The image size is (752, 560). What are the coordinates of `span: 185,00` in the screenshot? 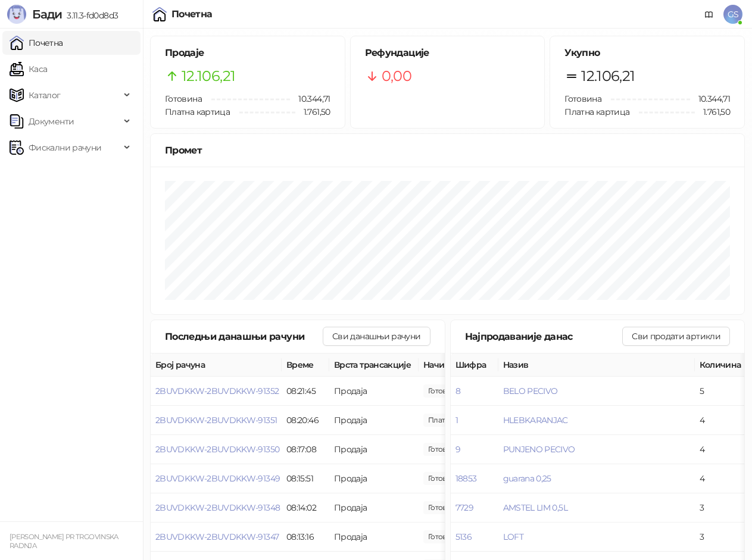 It's located at (443, 537).